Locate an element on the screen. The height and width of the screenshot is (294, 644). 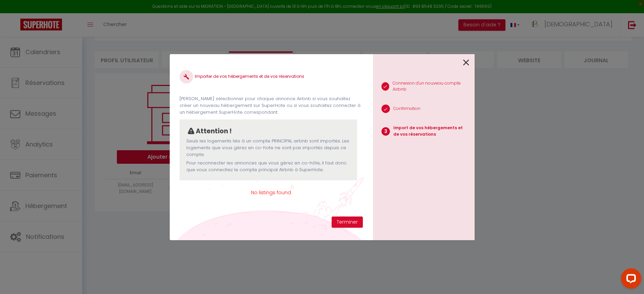
p: Import de vos hébergements et de vos réservations is located at coordinates (431, 131).